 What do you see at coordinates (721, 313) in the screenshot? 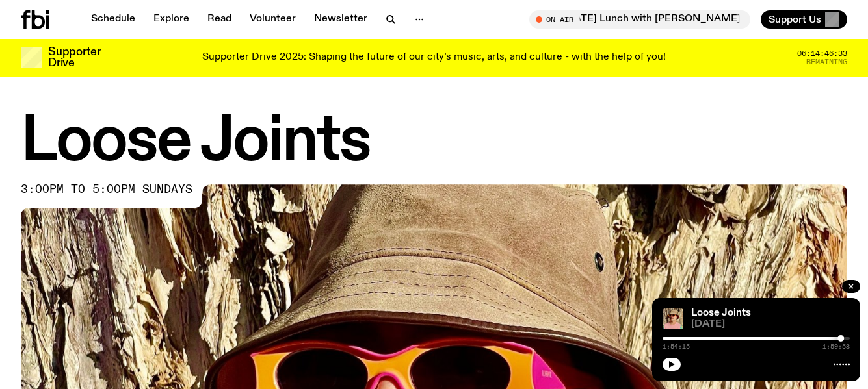
I see `a: Loose Joints` at bounding box center [721, 313].